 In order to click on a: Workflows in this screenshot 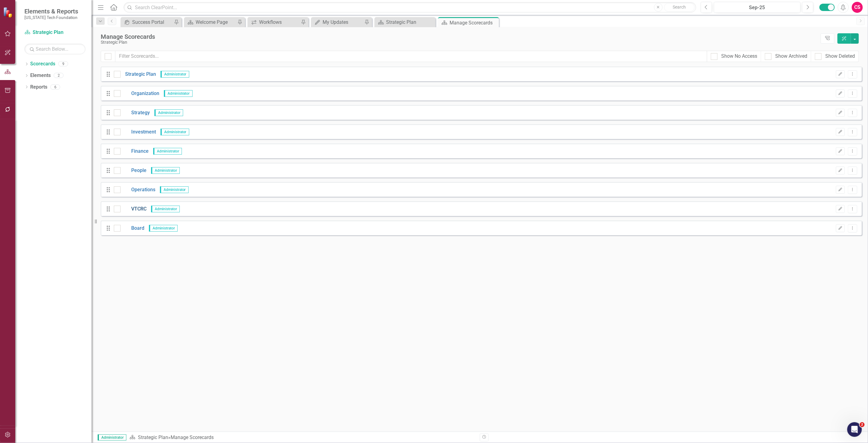, I will do `click(274, 22)`.